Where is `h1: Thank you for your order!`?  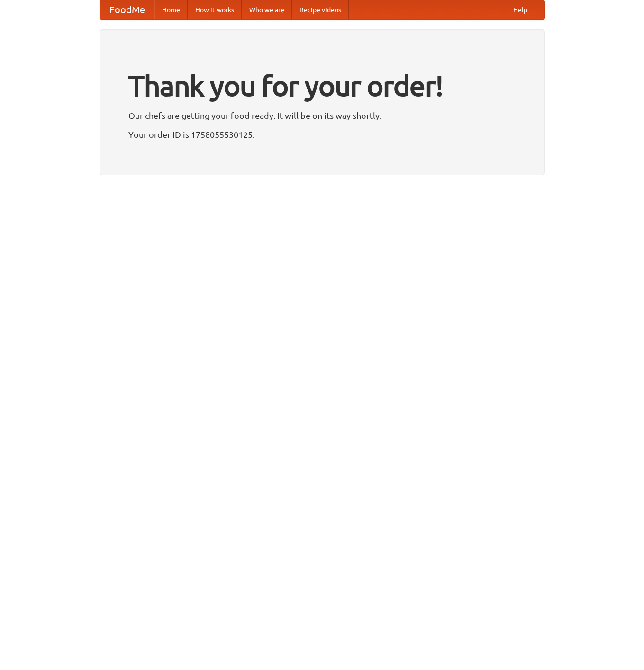
h1: Thank you for your order! is located at coordinates (322, 85).